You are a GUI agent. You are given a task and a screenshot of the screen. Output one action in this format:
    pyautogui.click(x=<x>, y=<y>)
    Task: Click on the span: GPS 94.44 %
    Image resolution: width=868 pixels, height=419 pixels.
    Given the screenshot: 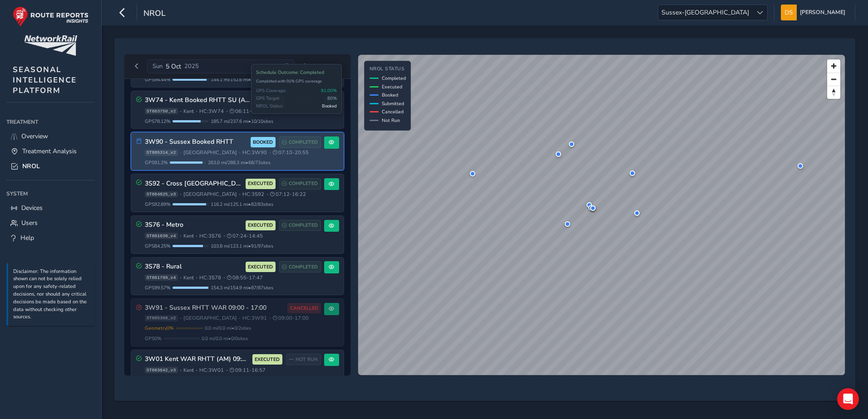 What is the action you would take?
    pyautogui.click(x=157, y=79)
    